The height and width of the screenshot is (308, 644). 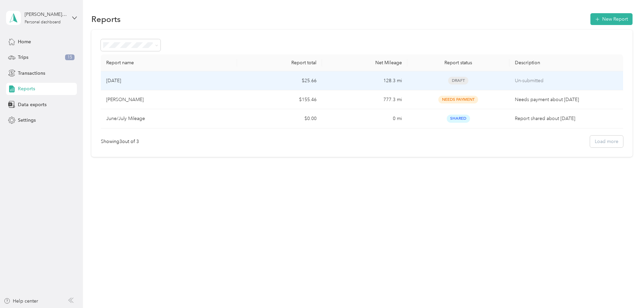 I want to click on span: 15, so click(x=70, y=57).